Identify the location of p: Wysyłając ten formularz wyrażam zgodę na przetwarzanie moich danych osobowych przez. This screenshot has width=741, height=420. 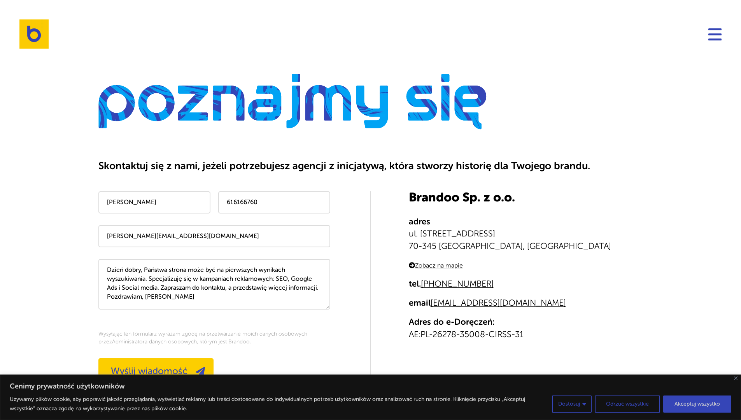
(214, 338).